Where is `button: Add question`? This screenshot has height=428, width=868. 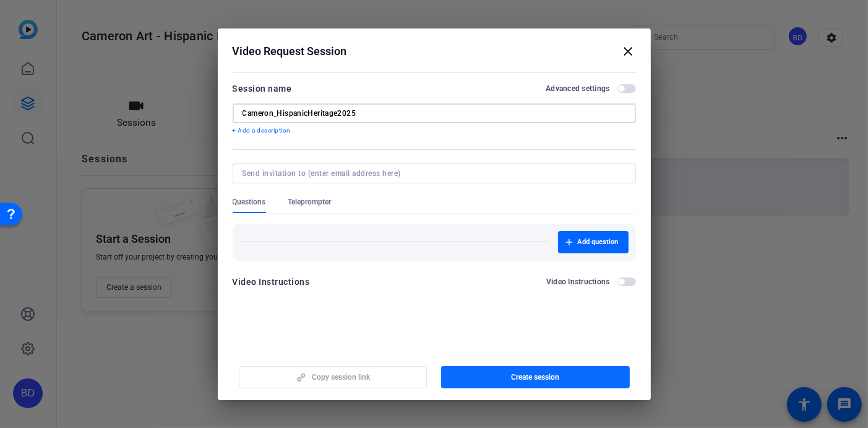
button: Add question is located at coordinates (594, 242).